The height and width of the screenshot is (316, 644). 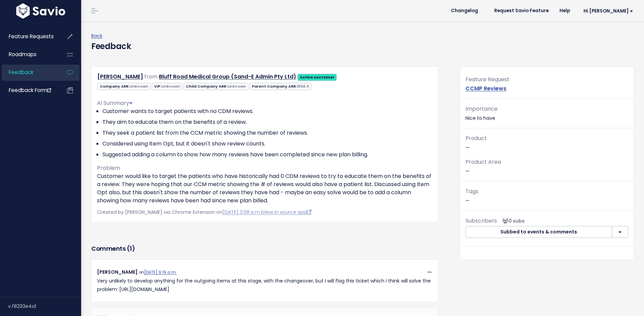 I want to click on span: Feature Request, so click(x=488, y=79).